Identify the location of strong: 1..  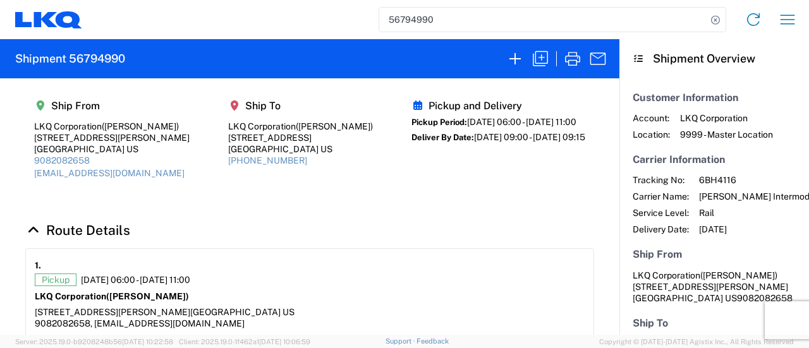
(38, 265).